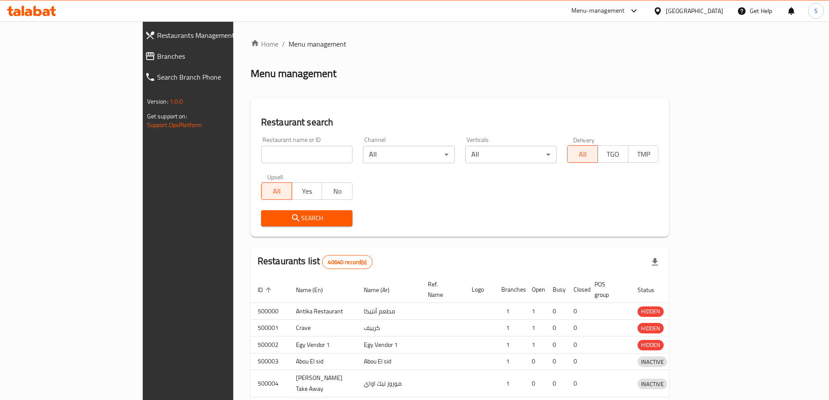 The height and width of the screenshot is (400, 829). Describe the element at coordinates (607, 289) in the screenshot. I see `span: POS group` at that location.